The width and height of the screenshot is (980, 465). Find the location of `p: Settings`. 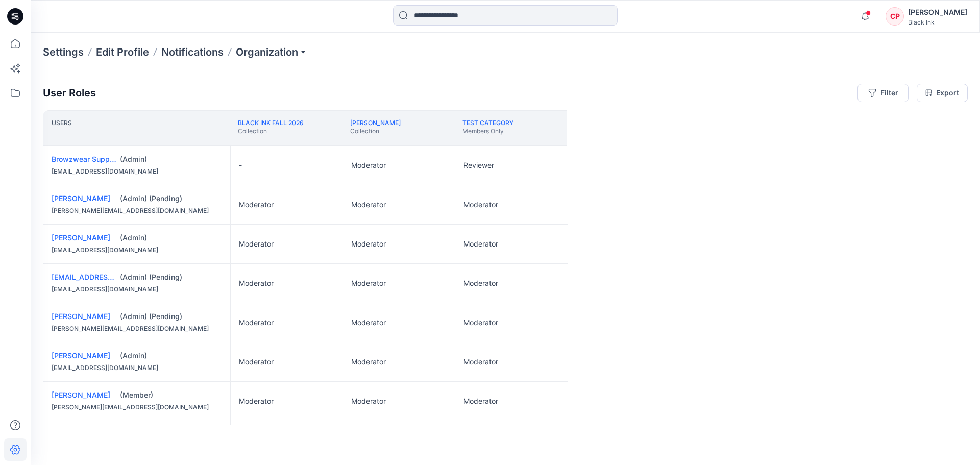

p: Settings is located at coordinates (63, 52).